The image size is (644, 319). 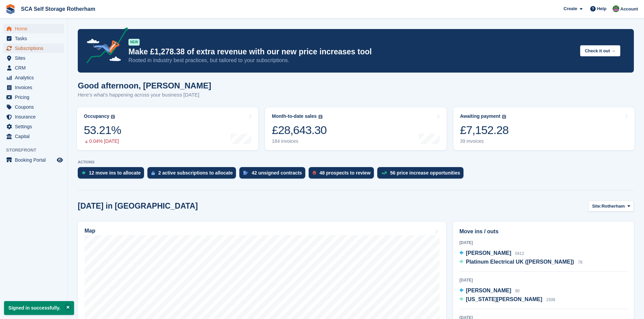 I want to click on button: Site: Rotherham, so click(x=611, y=206).